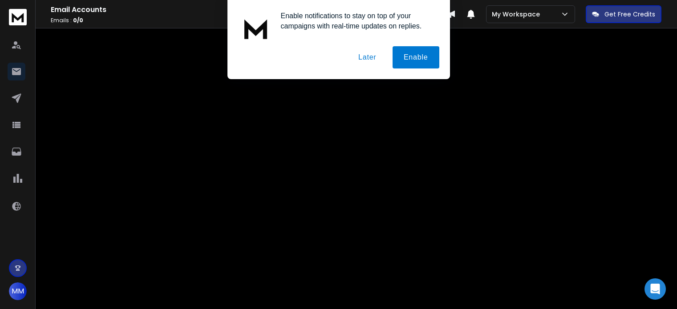 Image resolution: width=677 pixels, height=309 pixels. I want to click on button: MM, so click(18, 291).